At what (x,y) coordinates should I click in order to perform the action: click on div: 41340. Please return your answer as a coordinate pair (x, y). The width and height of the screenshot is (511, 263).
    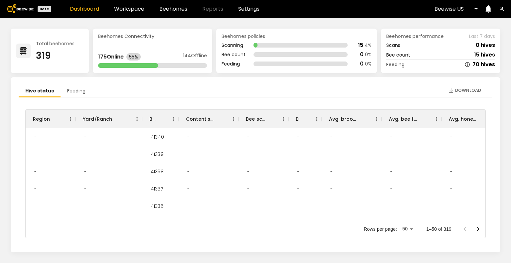
    Looking at the image, I should click on (157, 137).